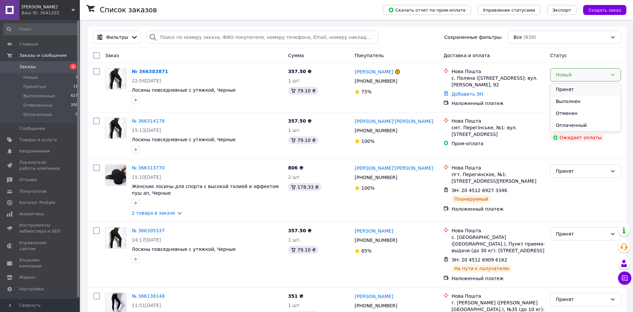 The height and width of the screenshot is (312, 633). What do you see at coordinates (112, 56) in the screenshot?
I see `span: Заказ` at bounding box center [112, 56].